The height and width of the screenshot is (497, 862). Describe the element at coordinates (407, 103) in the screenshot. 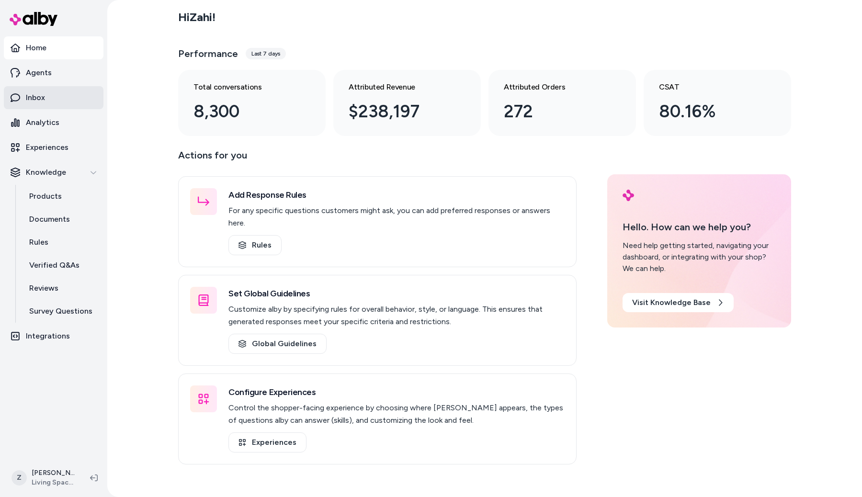

I see `a: Attributed Revenue $238,197` at that location.